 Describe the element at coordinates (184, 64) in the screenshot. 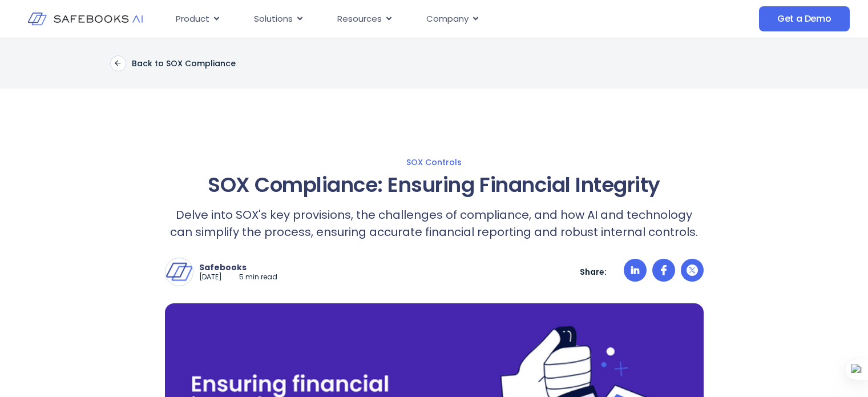

I see `p: Back to SOX Compliance` at that location.